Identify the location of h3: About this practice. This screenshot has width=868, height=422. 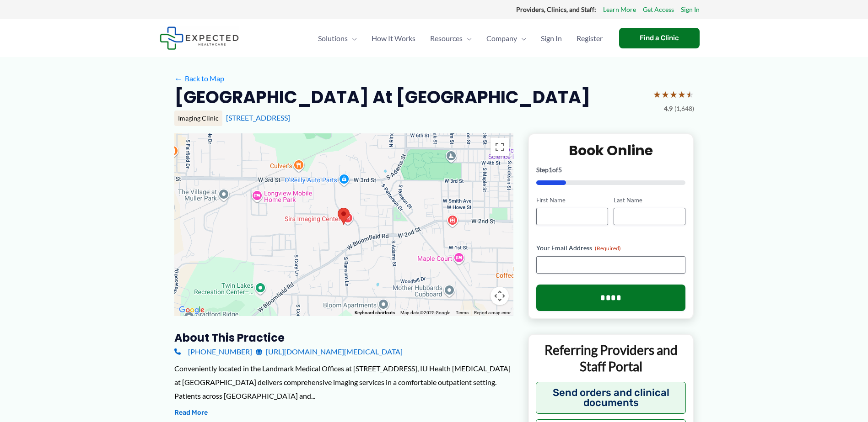
(344, 338).